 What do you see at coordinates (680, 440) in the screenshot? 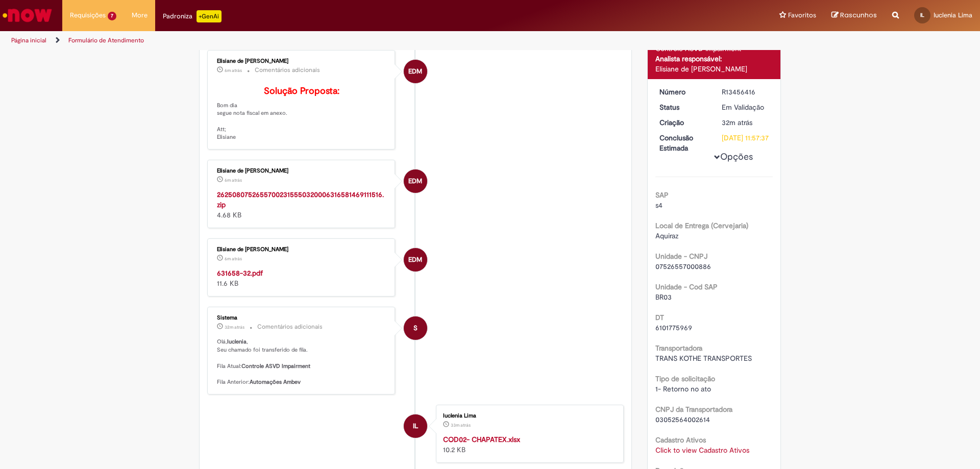
I see `b: Cadastro Ativos` at bounding box center [680, 440].